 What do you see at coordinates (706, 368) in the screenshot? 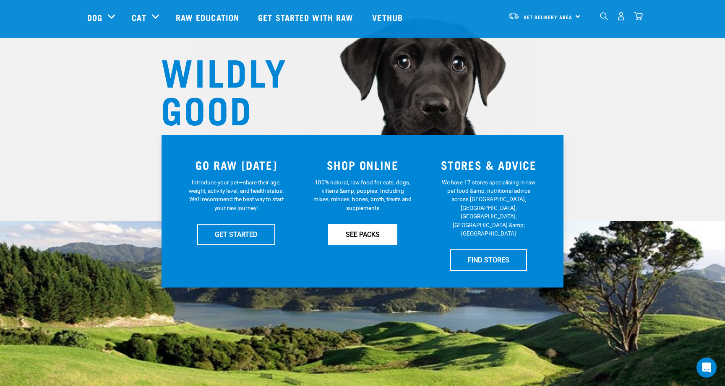
I see `div: Open Intercom Messenger` at bounding box center [706, 368].